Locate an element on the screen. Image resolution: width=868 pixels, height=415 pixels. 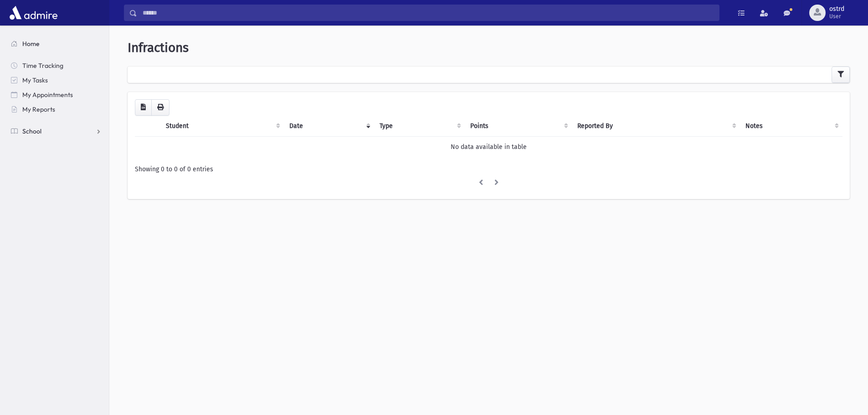
span: Home is located at coordinates (31, 44).